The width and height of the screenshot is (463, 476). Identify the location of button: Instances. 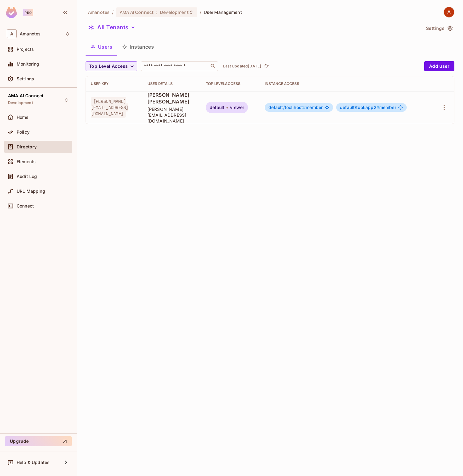
(138, 47).